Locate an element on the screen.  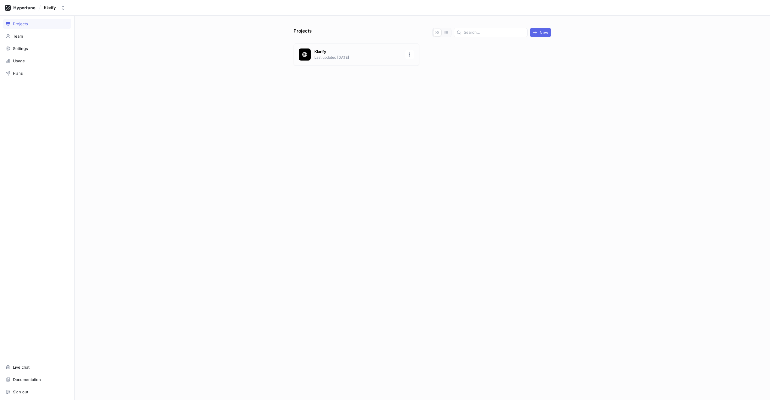
div: Usage is located at coordinates (19, 61).